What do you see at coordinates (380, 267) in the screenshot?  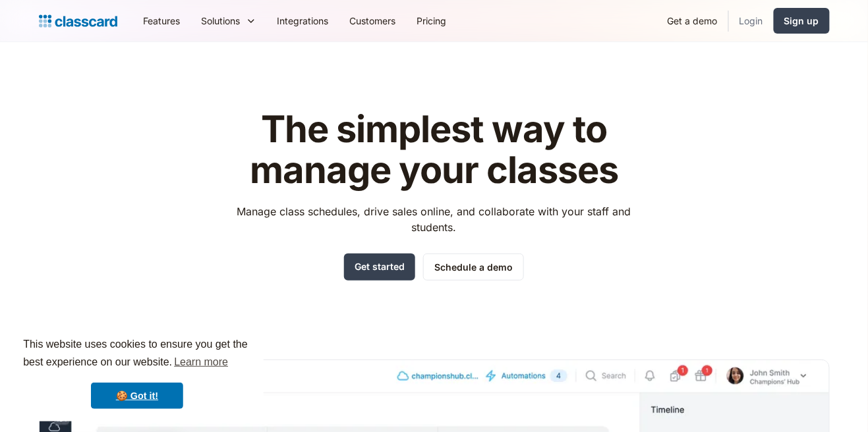 I see `a: Get started` at bounding box center [380, 267].